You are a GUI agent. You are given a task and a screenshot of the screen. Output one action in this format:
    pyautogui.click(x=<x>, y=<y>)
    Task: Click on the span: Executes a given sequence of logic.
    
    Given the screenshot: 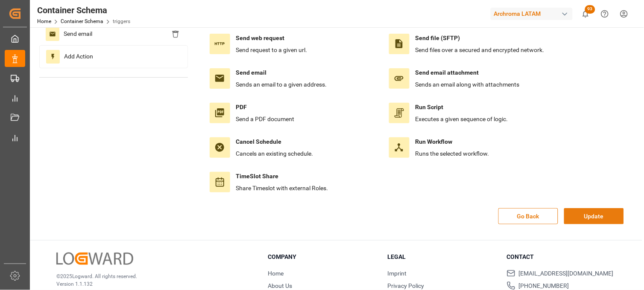 What is the action you would take?
    pyautogui.click(x=462, y=119)
    